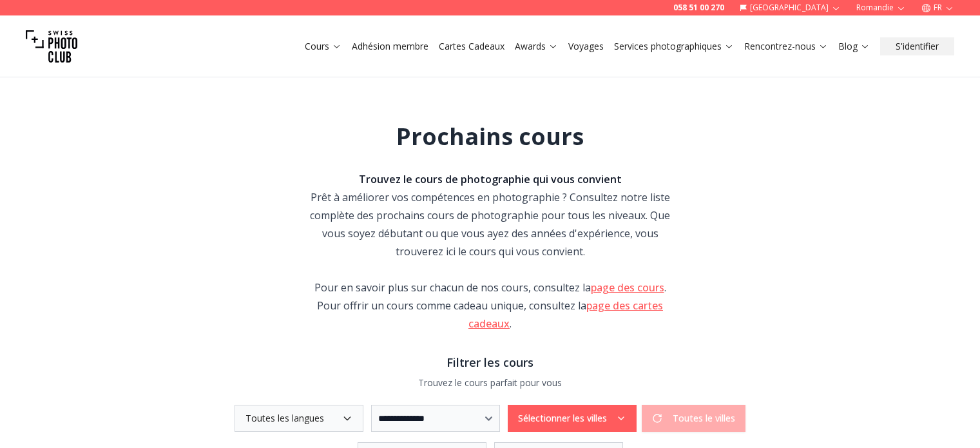 The image size is (980, 448). I want to click on button: Toutes les langues, so click(299, 418).